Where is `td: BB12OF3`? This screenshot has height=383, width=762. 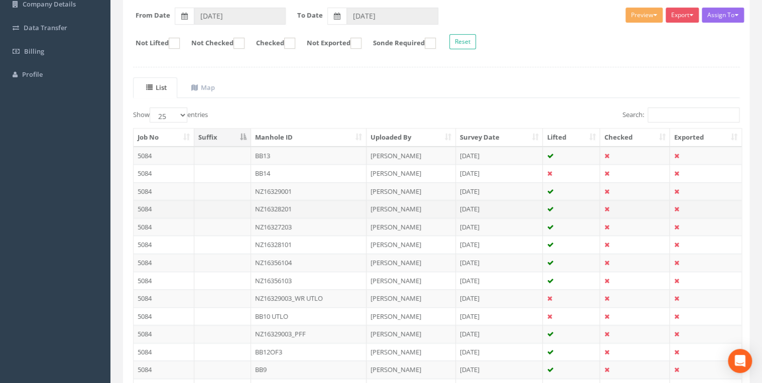 td: BB12OF3 is located at coordinates (309, 352).